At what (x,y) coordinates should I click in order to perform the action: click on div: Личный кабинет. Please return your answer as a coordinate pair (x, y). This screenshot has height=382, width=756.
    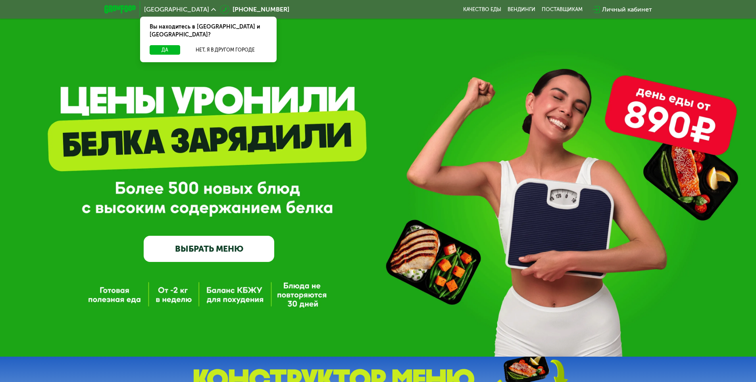
    Looking at the image, I should click on (627, 10).